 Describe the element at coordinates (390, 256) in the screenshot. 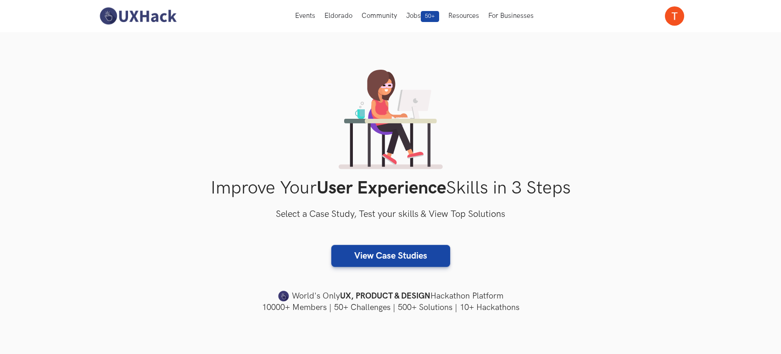

I see `a: View Case Studies` at that location.